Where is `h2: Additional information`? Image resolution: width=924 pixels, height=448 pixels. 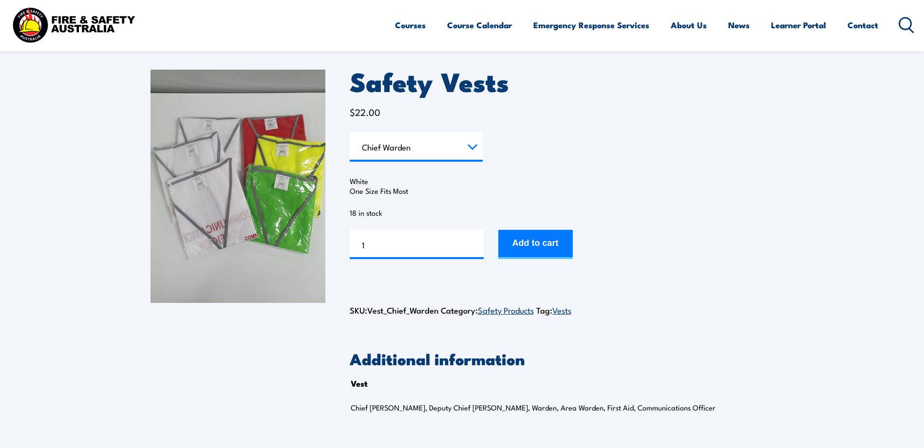
h2: Additional information is located at coordinates (561, 358).